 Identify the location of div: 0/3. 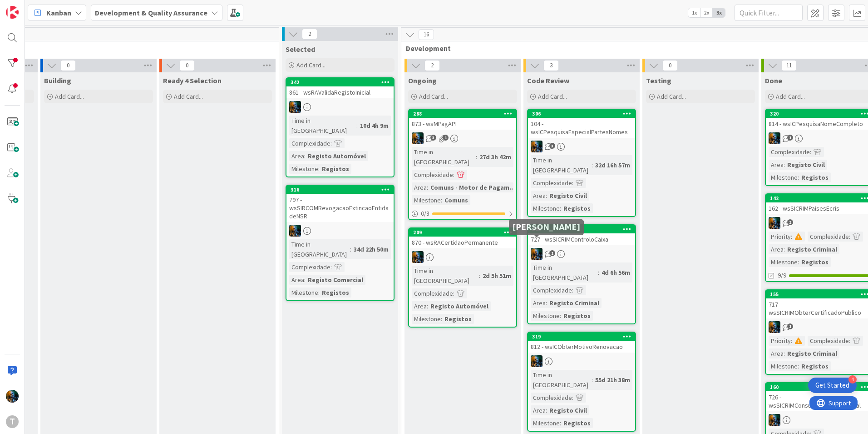
(463, 214).